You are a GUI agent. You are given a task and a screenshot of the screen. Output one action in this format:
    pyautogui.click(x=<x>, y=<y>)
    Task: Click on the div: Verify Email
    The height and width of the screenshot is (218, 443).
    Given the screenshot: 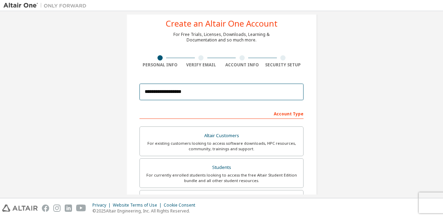 What is the action you would take?
    pyautogui.click(x=201, y=65)
    